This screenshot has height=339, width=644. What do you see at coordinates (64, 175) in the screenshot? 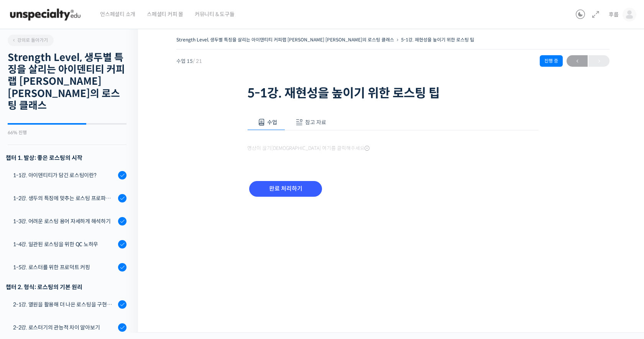
I see `div: 1-1강. 아이덴티티가 담긴 로스팅이란?` at bounding box center [64, 175].